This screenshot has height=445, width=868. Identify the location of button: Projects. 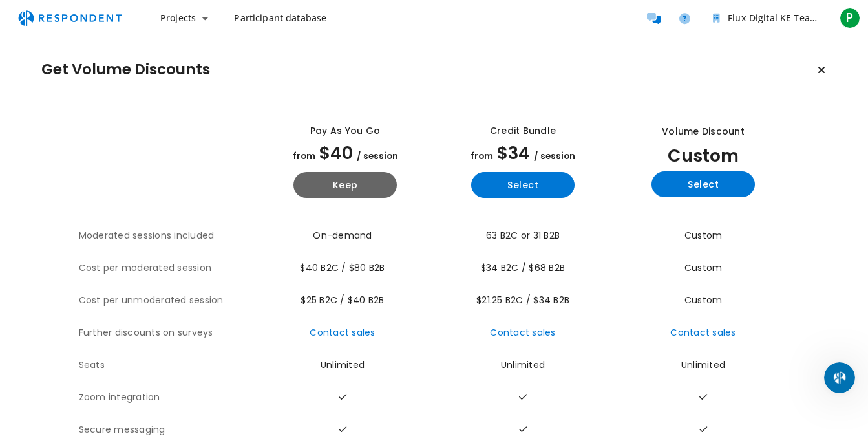
(184, 18).